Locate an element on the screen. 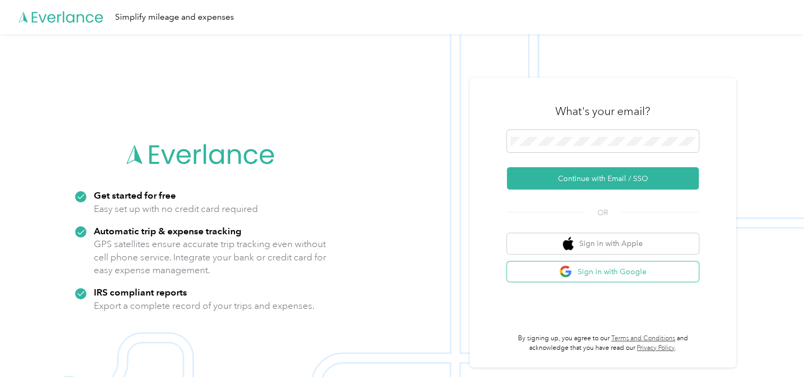 This screenshot has width=809, height=377. button: Continue with Email / SSO is located at coordinates (602, 178).